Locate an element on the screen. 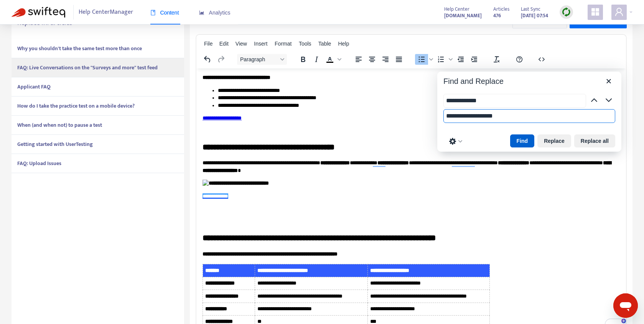  button: Align right is located at coordinates (385, 59).